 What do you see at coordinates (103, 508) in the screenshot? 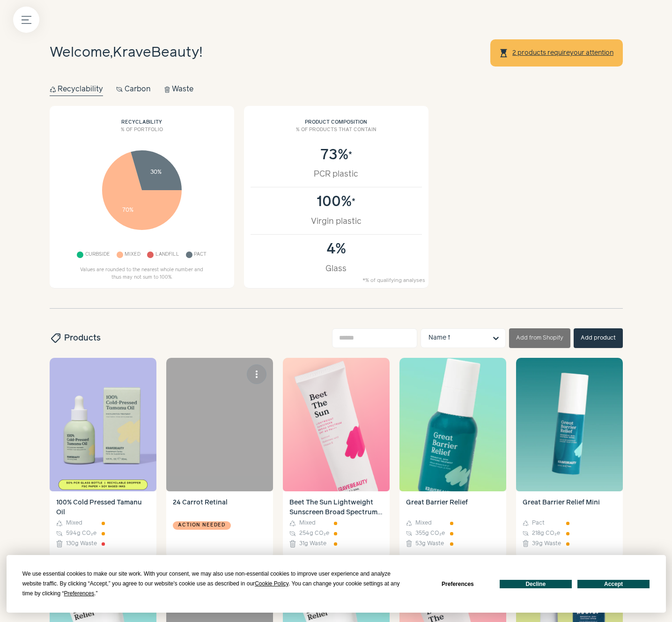
I see `h4: 100% Cold Pressed Tamanu Oil` at bounding box center [103, 508].